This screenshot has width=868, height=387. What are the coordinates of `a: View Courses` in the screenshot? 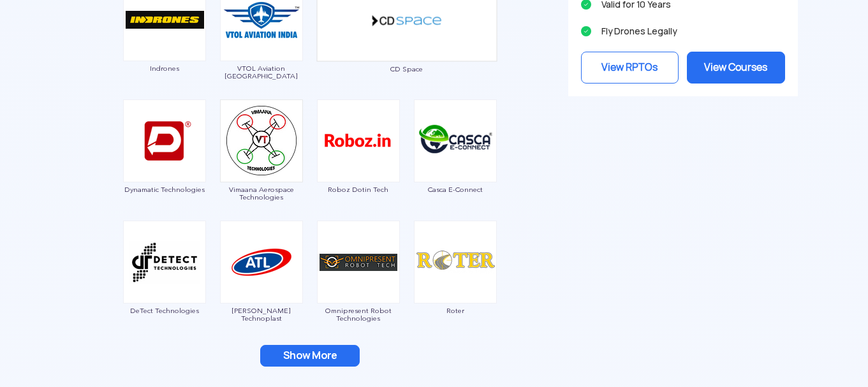 It's located at (737, 68).